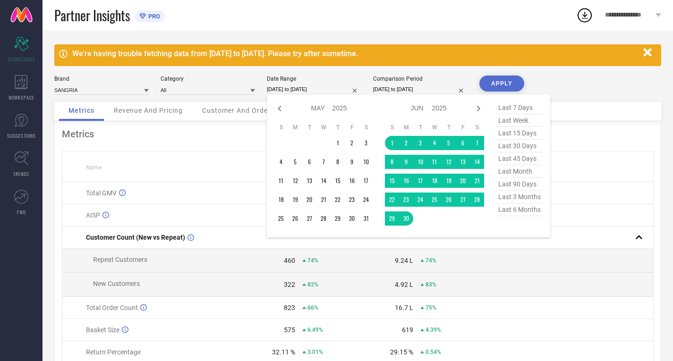 Image resolution: width=673 pixels, height=361 pixels. Describe the element at coordinates (21, 212) in the screenshot. I see `span: FWD` at that location.